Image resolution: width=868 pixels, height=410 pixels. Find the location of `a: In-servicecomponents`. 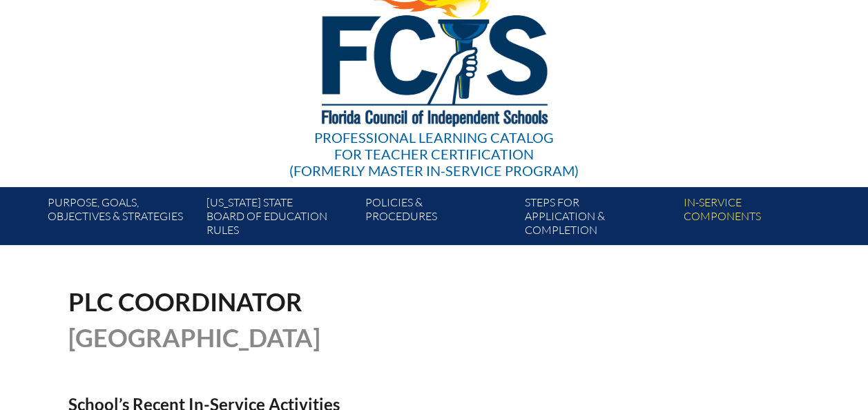

a: In-servicecomponents is located at coordinates (758, 218).